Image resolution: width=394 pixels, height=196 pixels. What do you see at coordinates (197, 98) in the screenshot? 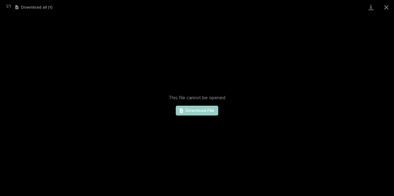
I see `span: This file cannot be opened` at bounding box center [197, 98].